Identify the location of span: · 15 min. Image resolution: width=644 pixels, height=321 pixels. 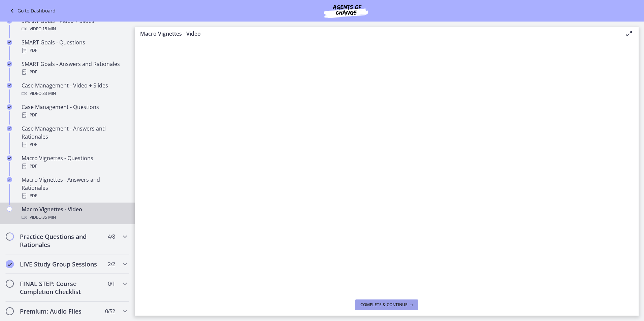
(49, 29).